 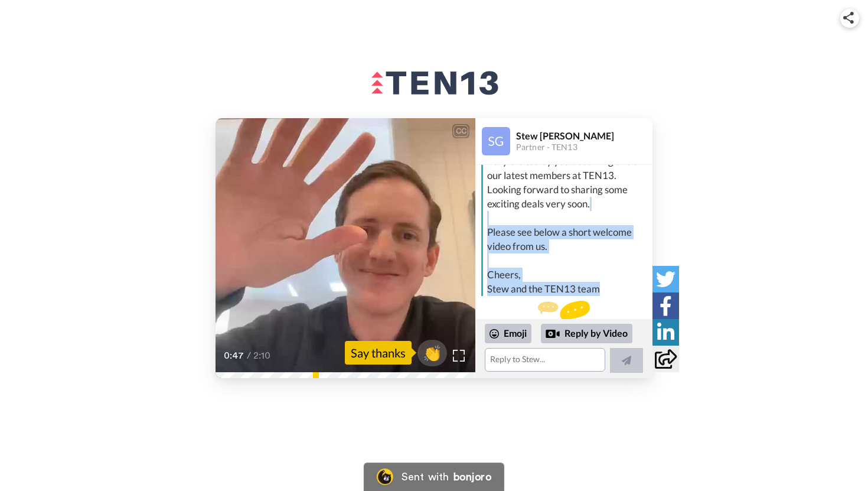 What do you see at coordinates (508, 333) in the screenshot?
I see `div: Emoji` at bounding box center [508, 333].